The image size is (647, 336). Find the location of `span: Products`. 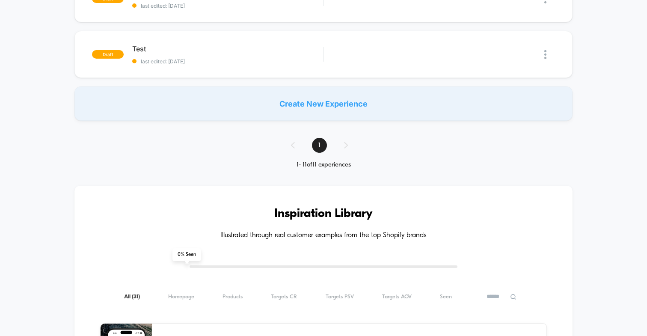

span: Products is located at coordinates (232, 297).